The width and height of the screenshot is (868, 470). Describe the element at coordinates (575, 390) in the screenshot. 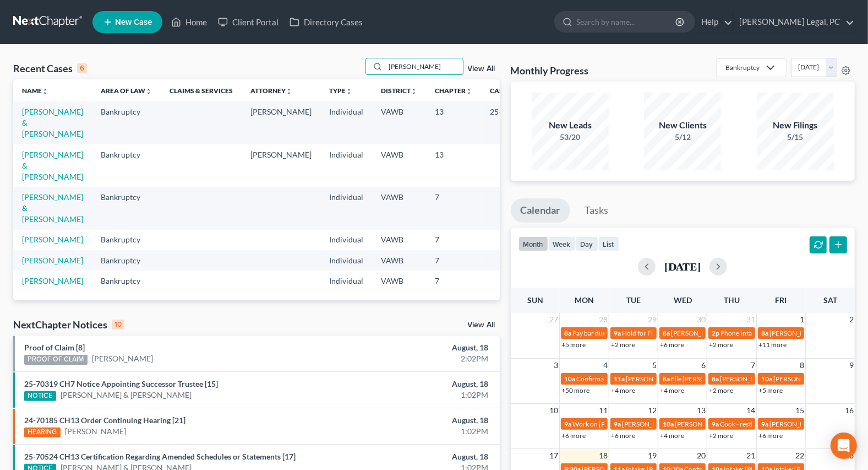

I see `a: +50 more` at that location.